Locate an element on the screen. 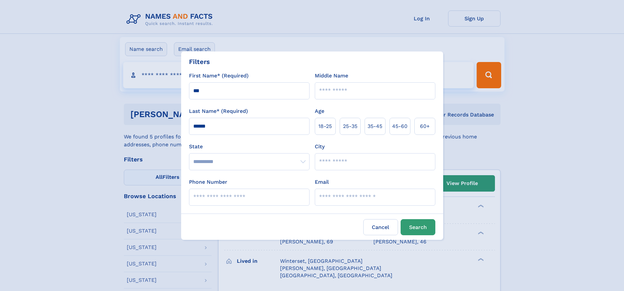 The image size is (624, 291). label: First Name* (Required) is located at coordinates (219, 76).